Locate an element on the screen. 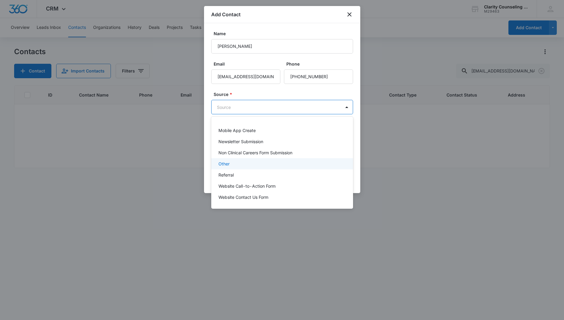  p: Website Call-to-Action Form is located at coordinates (247, 186).